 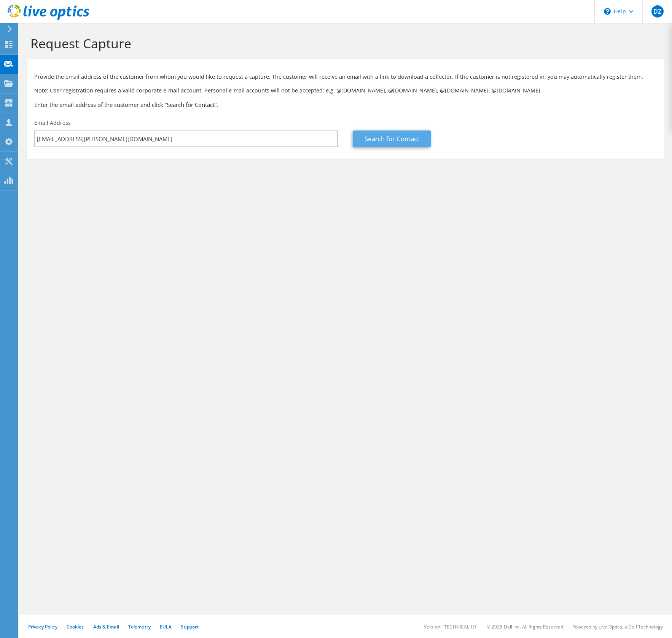 I want to click on p: Provide the email address of the customer from whom you would like to request a capture. The cust..., so click(x=345, y=77).